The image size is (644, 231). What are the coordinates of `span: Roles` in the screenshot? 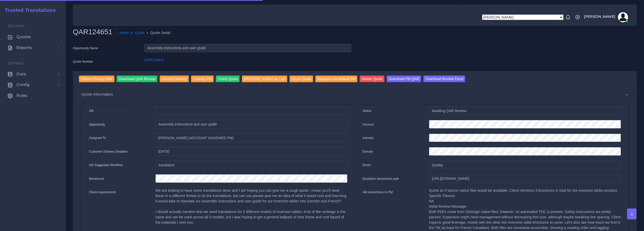 It's located at (22, 95).